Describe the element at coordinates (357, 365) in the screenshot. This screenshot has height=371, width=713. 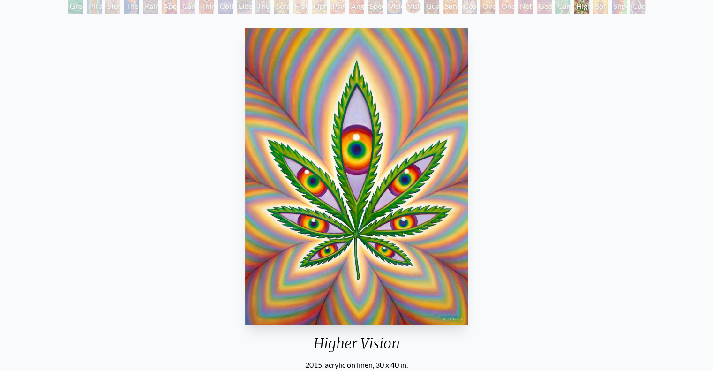
I see `div: 2015, acrylic on linen, 30 x 40 in.` at that location.